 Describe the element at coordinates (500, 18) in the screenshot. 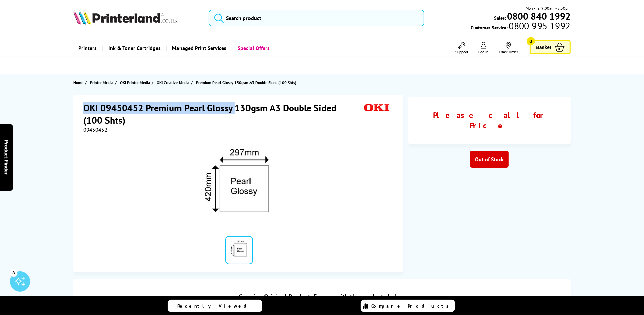

I see `span: Sales:` at that location.